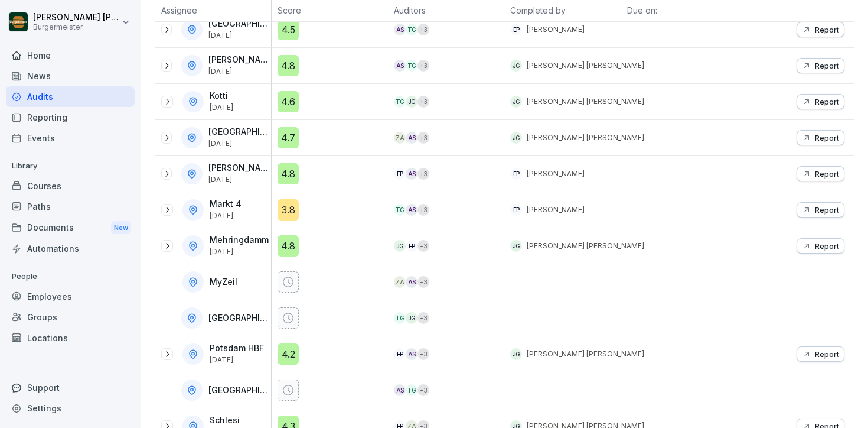  What do you see at coordinates (121, 228) in the screenshot?
I see `div: New` at bounding box center [121, 228].